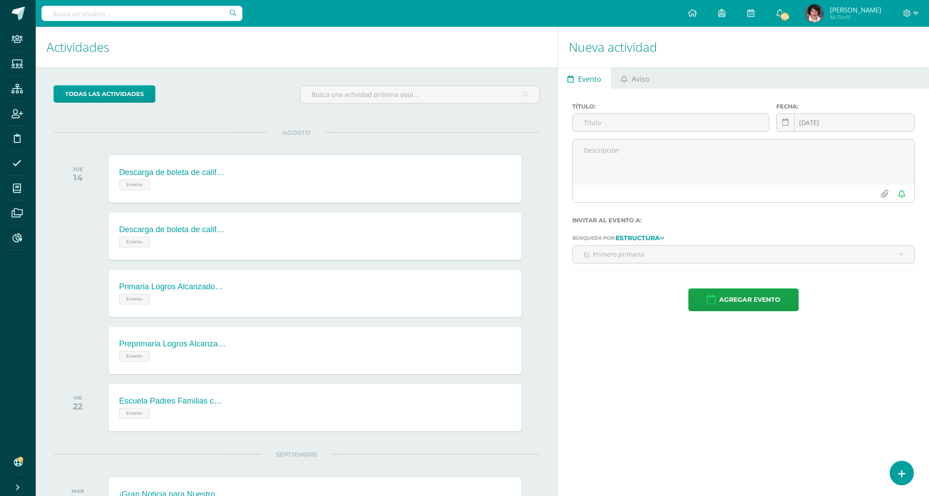 The width and height of the screenshot is (929, 496). I want to click on div: JUE, so click(78, 169).